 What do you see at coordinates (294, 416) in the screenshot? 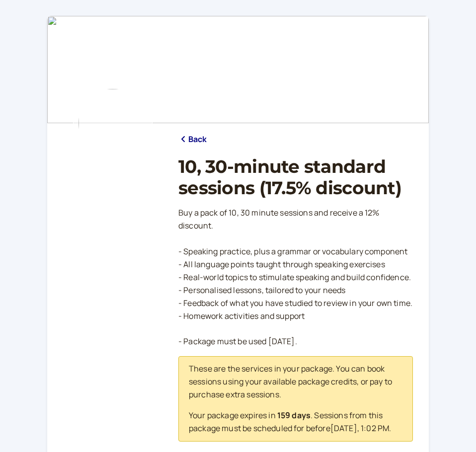
I see `b: 159 days` at bounding box center [294, 416].